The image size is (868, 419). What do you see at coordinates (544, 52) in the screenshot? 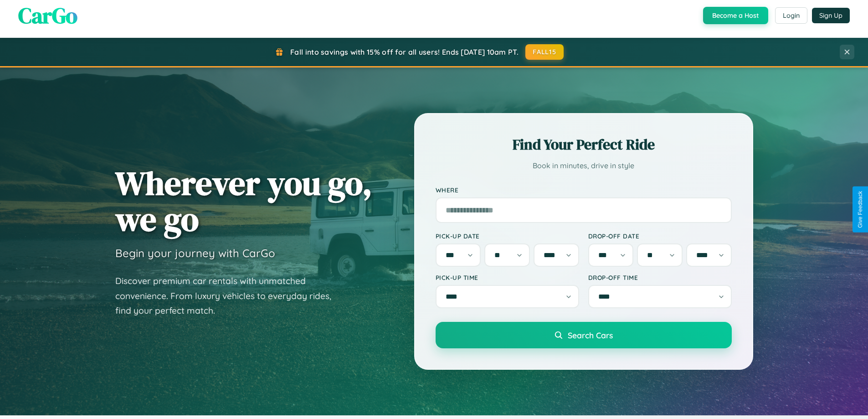
I see `button: FALL15` at bounding box center [544, 52].